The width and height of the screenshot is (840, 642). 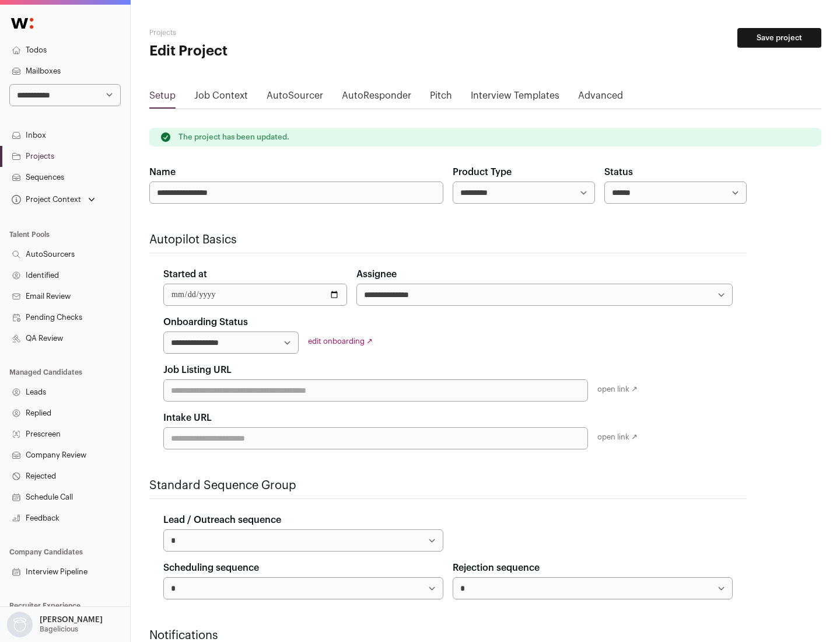 What do you see at coordinates (222, 520) in the screenshot?
I see `label: Lead / Outreach sequence` at bounding box center [222, 520].